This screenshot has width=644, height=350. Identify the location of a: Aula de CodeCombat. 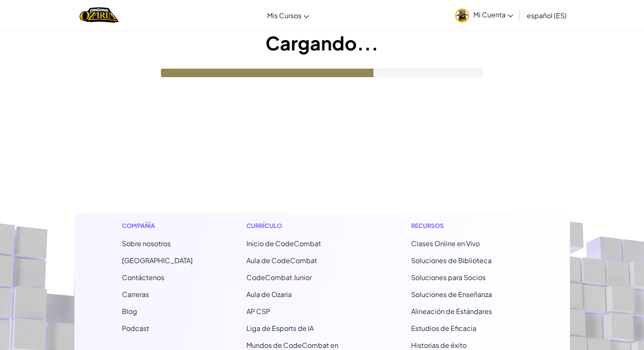
(282, 260).